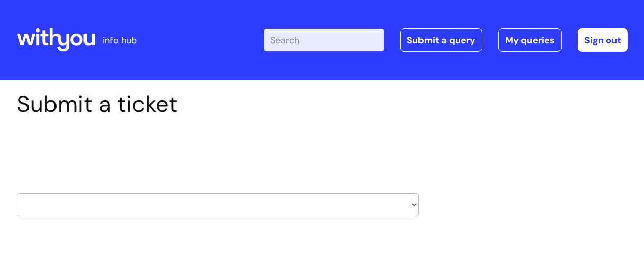  What do you see at coordinates (324, 40) in the screenshot?
I see `input: Search` at bounding box center [324, 40].